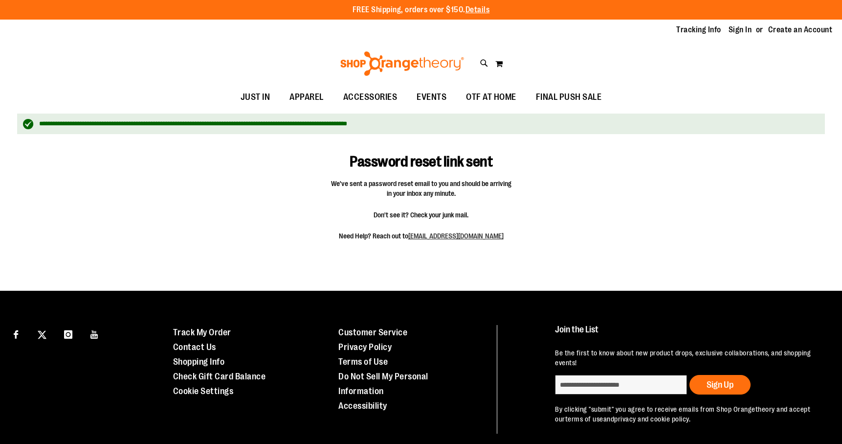 The height and width of the screenshot is (444, 842). What do you see at coordinates (363, 361) in the screenshot?
I see `a: Terms of Use` at bounding box center [363, 361].